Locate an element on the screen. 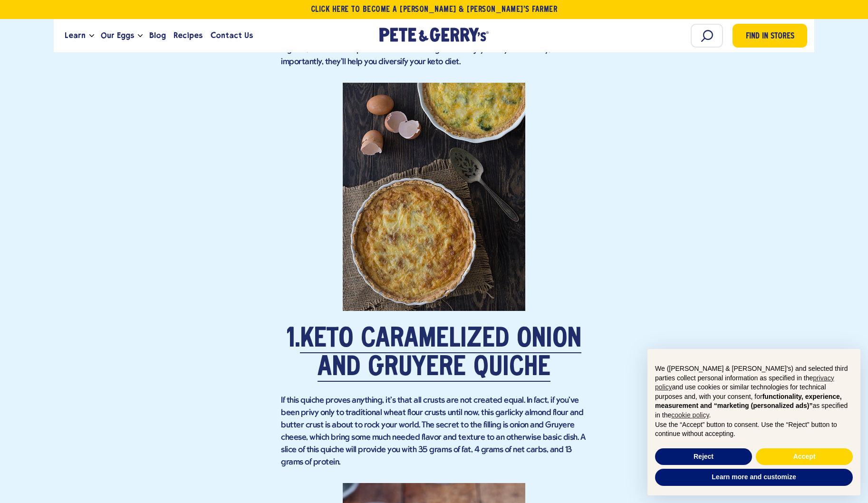 This screenshot has width=868, height=503. span: Contact Us is located at coordinates (232, 35).